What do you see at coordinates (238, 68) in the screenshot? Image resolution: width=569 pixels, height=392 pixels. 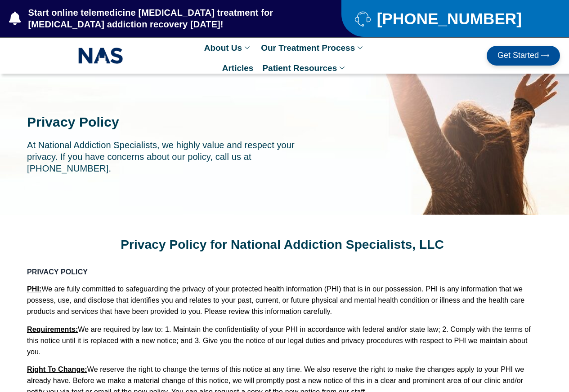 I see `a: Articles` at bounding box center [238, 68].